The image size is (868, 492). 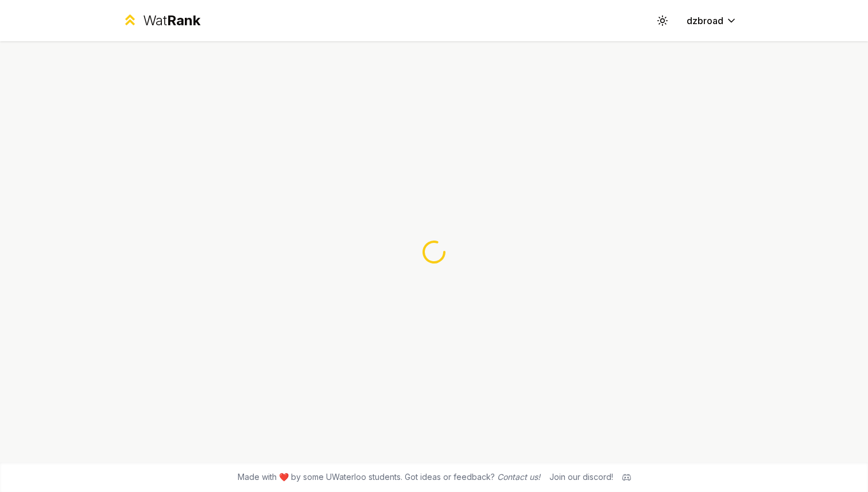 What do you see at coordinates (518, 476) in the screenshot?
I see `a: Contact us!` at bounding box center [518, 476].